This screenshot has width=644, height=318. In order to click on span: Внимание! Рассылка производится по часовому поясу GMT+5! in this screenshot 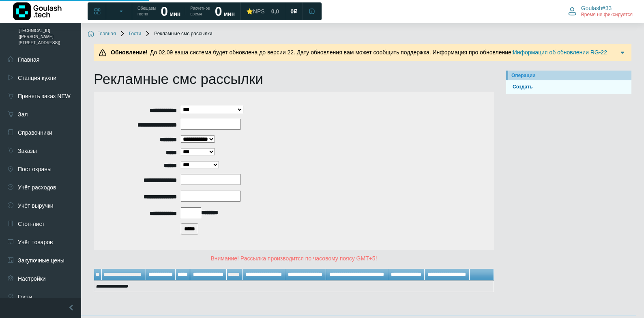, I will do `click(294, 258)`.